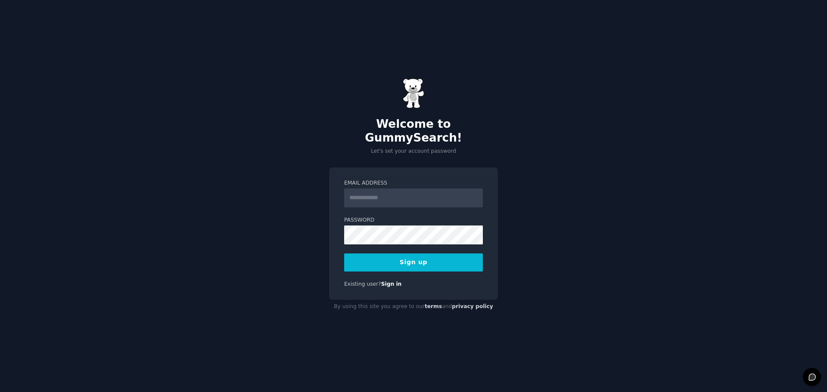 The width and height of the screenshot is (827, 392). What do you see at coordinates (391, 284) in the screenshot?
I see `a: Sign in` at bounding box center [391, 284].